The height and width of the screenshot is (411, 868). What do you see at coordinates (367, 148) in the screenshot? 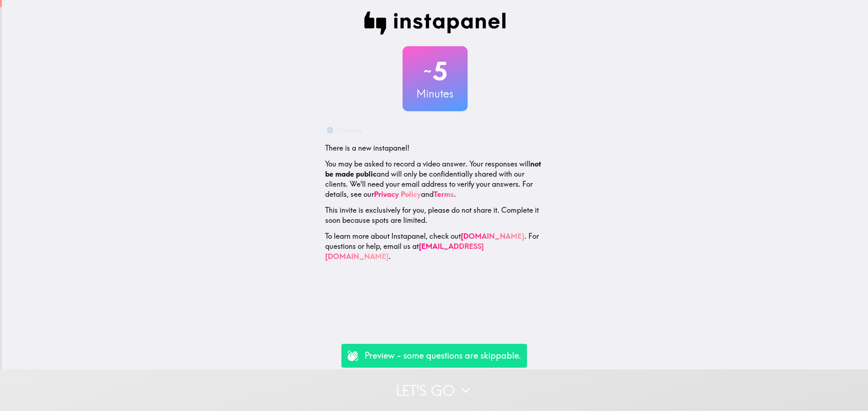
I see `span: There is a new instapanel!` at bounding box center [367, 148].